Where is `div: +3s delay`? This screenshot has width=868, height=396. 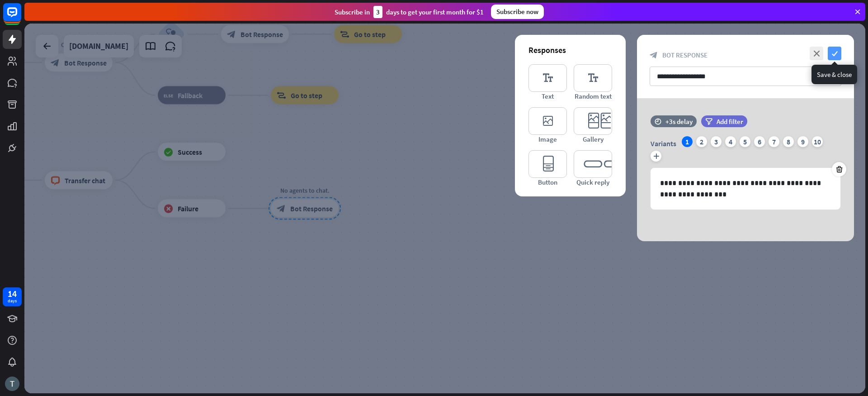
div: +3s delay is located at coordinates (679, 121).